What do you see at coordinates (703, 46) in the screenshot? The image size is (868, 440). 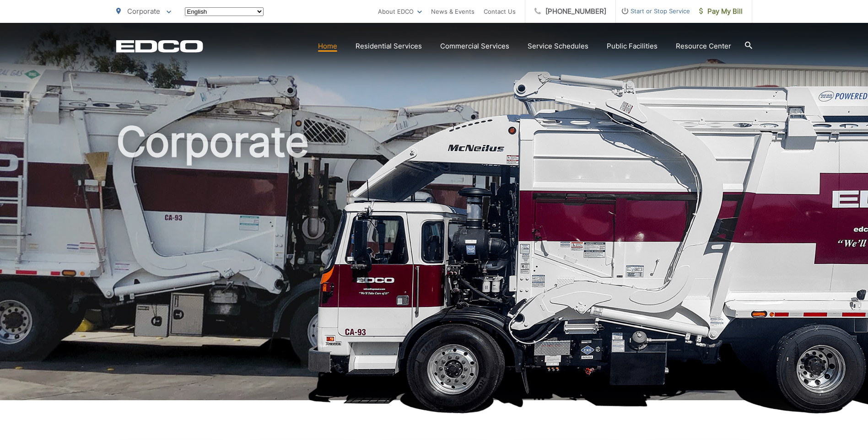 I see `a: Resource Center` at bounding box center [703, 46].